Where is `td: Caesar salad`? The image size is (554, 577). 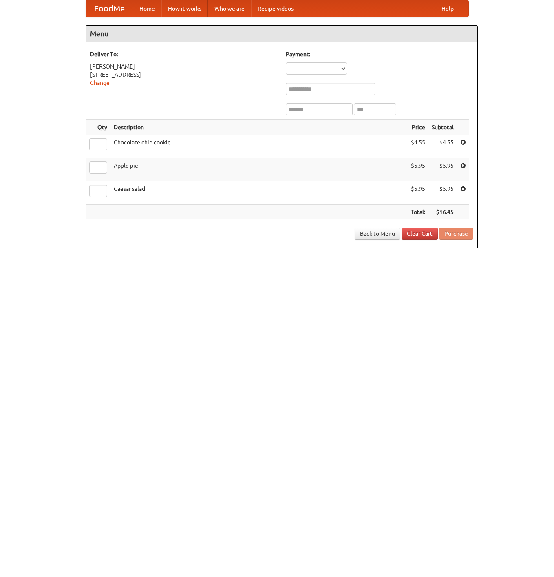 td: Caesar salad is located at coordinates (259, 193).